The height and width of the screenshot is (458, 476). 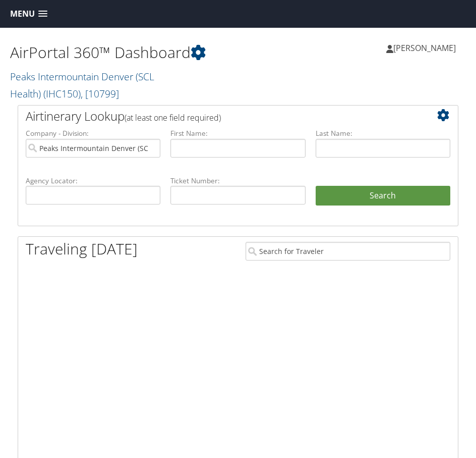 I want to click on button: Search, so click(x=383, y=196).